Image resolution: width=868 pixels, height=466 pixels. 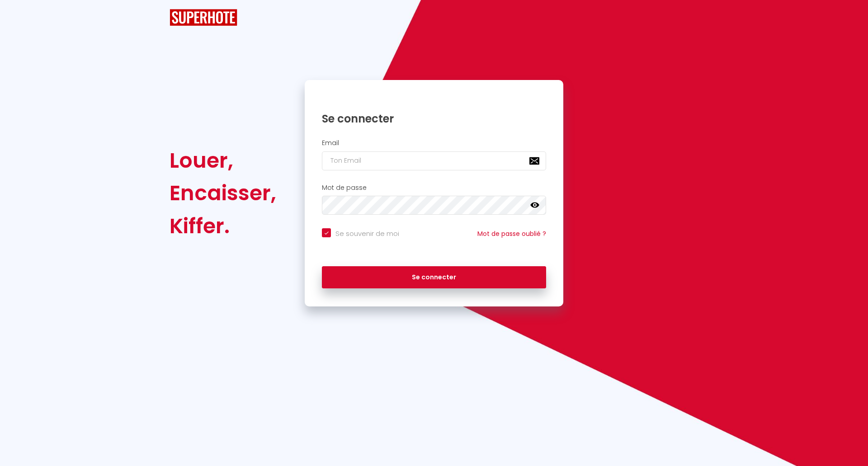 I want to click on div: Encaisser,, so click(x=223, y=193).